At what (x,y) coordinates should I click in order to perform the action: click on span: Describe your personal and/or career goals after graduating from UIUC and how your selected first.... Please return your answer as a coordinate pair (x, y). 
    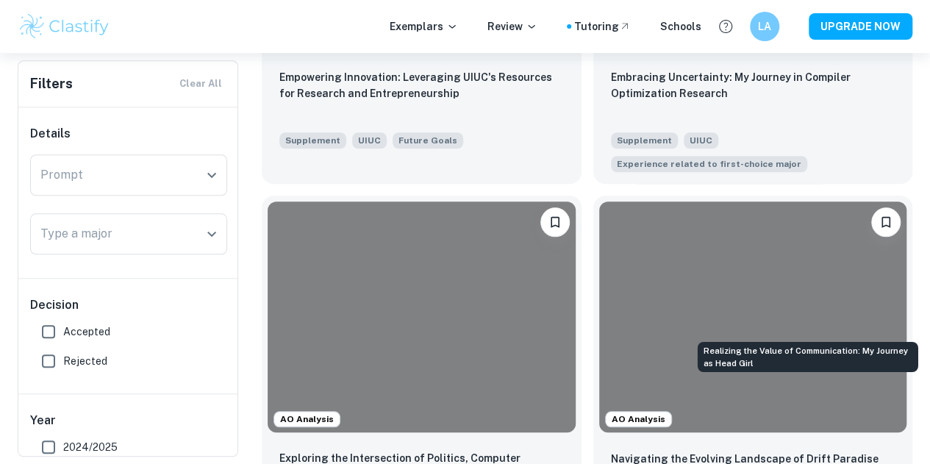
    Looking at the image, I should click on (428, 140).